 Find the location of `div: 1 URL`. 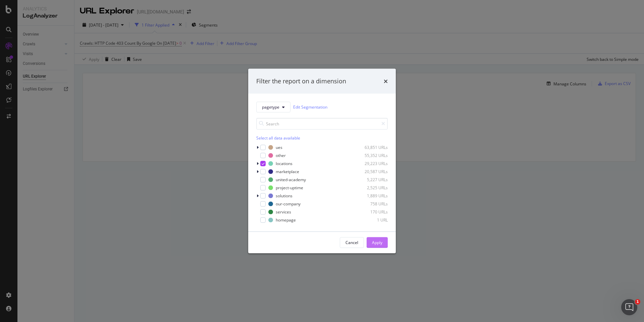

div: 1 URL is located at coordinates (371, 220).